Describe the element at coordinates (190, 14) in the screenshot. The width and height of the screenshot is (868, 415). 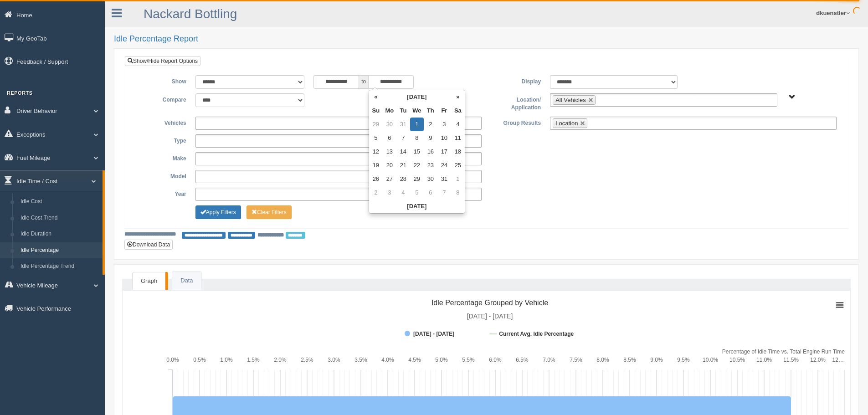
I see `a: Nackard Bottling` at that location.